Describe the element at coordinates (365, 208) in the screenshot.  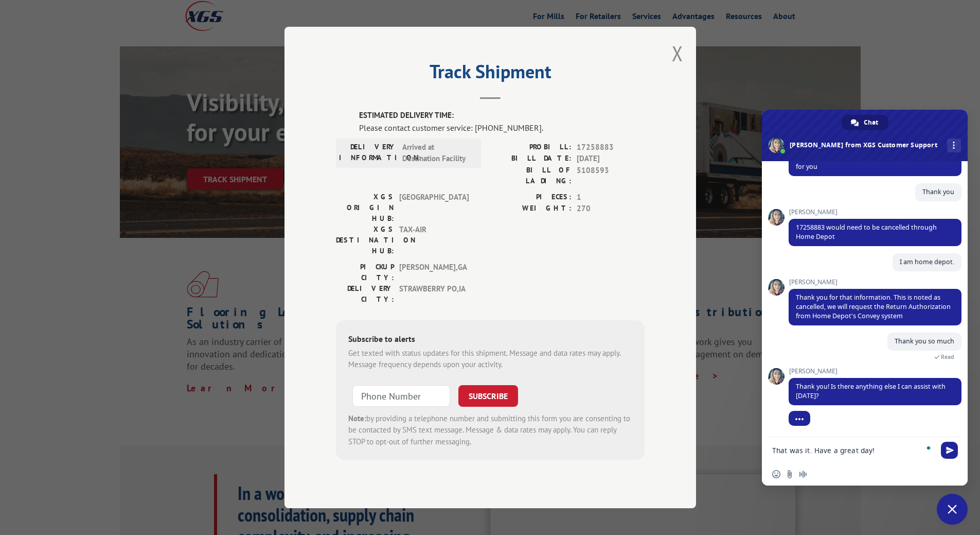
I see `label: XGS ORIGIN HUB:` at that location.